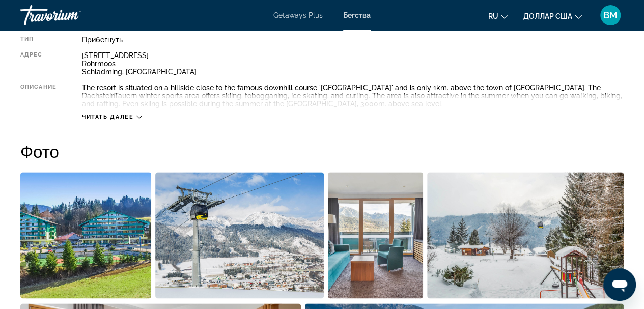  I want to click on span: Читать далее, so click(108, 116).